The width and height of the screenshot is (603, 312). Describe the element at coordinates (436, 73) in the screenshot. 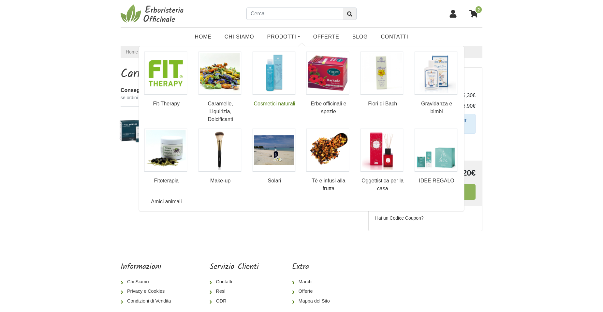

I see `img: Gravidanza e bimbi` at that location.